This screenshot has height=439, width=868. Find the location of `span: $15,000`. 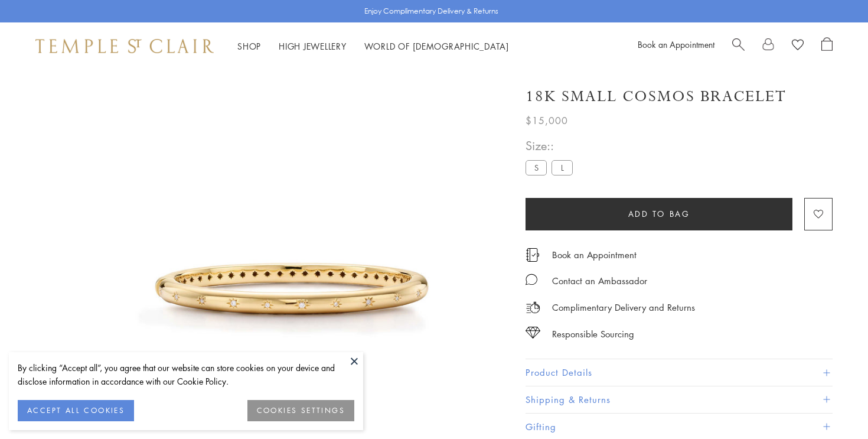

span: $15,000 is located at coordinates (547, 121).